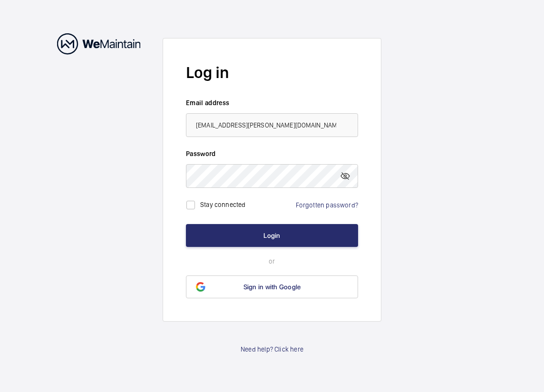 The width and height of the screenshot is (544, 392). I want to click on a: Need help? Click here, so click(272, 349).